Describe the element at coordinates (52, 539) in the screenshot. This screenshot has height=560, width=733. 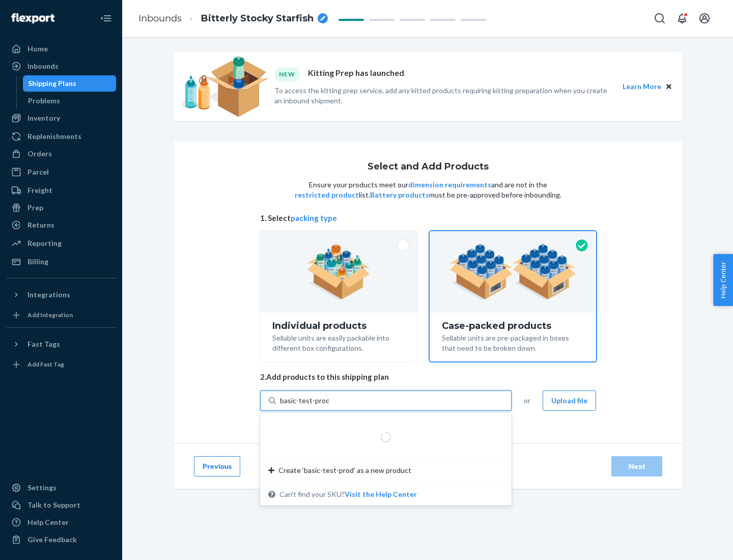
I see `div: Give Feedback` at that location.